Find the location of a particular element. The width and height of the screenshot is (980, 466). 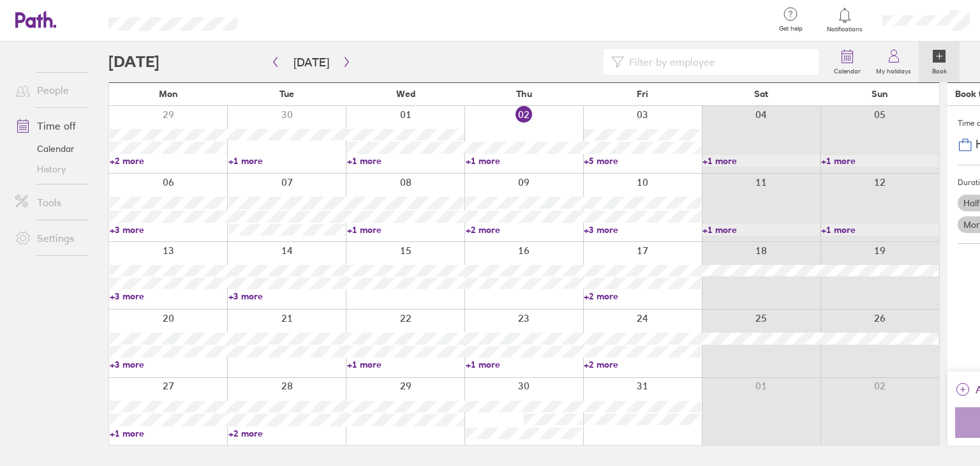

span: Sun is located at coordinates (880, 93).